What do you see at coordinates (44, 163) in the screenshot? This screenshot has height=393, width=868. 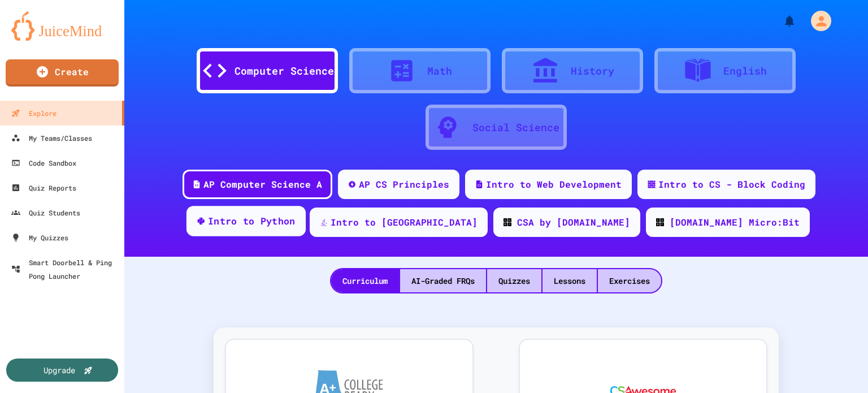 I see `div: Code Sandbox` at bounding box center [44, 163].